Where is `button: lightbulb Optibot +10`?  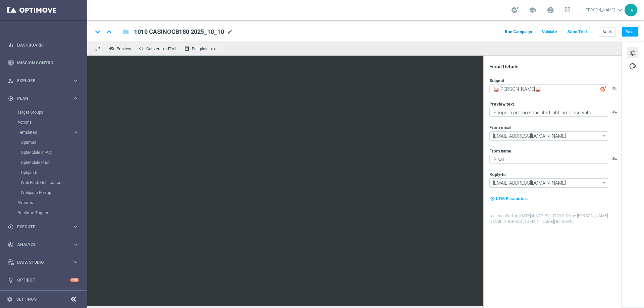 button: lightbulb Optibot +10 is located at coordinates (43, 280).